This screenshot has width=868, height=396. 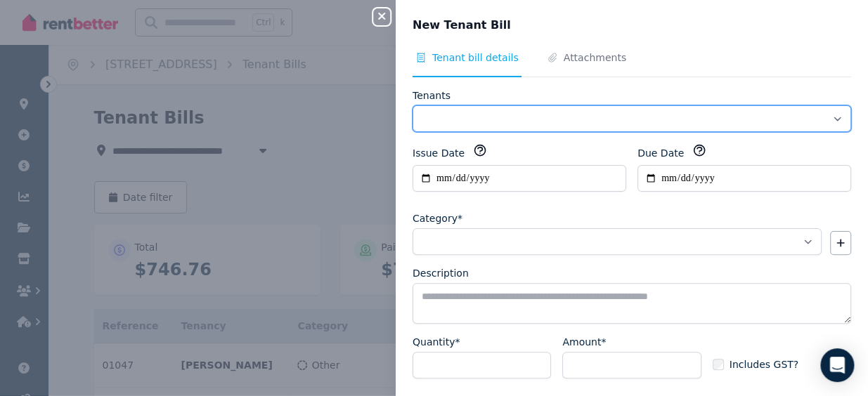 I want to click on label: Amount*, so click(x=584, y=342).